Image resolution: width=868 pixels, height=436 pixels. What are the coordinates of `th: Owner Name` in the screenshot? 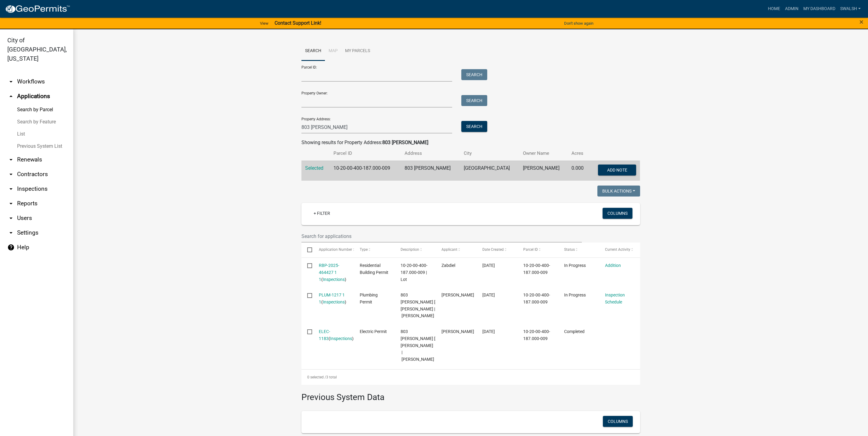 It's located at (543, 153).